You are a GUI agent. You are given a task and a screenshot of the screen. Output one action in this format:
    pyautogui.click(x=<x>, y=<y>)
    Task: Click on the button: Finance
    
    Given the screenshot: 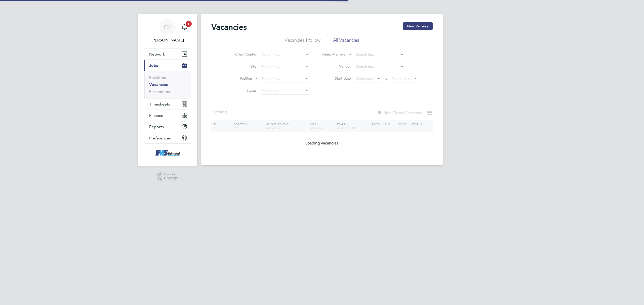 What is the action you would take?
    pyautogui.click(x=167, y=115)
    